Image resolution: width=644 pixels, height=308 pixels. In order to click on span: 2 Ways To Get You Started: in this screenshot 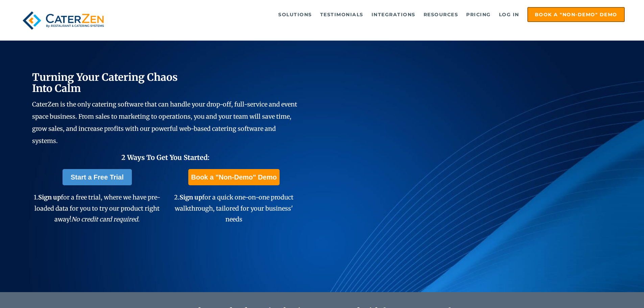, I will do `click(165, 157)`.